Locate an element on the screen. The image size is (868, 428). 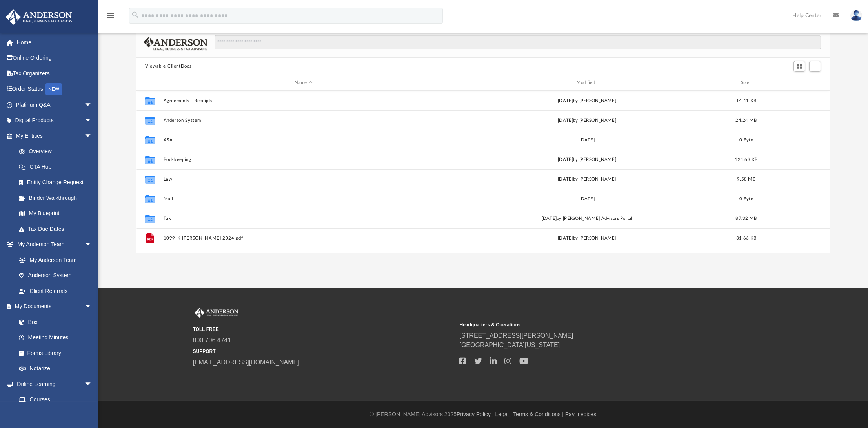
a: Meeting Minutes is located at coordinates (55, 337).